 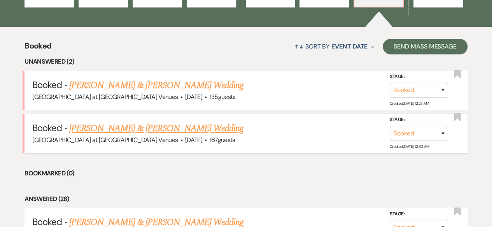 What do you see at coordinates (246, 174) in the screenshot?
I see `li: Bookmarked (0)` at bounding box center [246, 174].